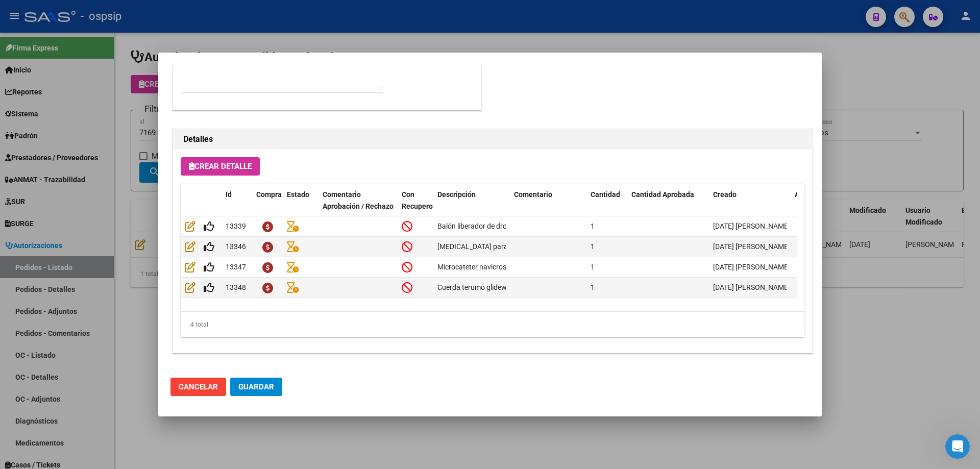 This screenshot has width=980, height=469. Describe the element at coordinates (533, 194) in the screenshot. I see `span: Comentario` at that location.